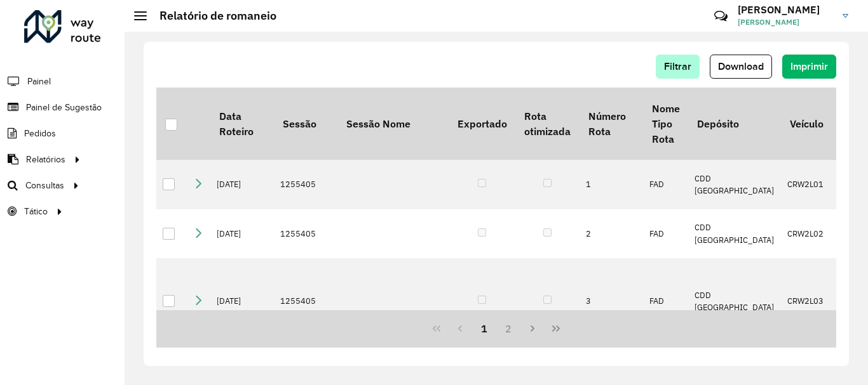 The height and width of the screenshot is (385, 868). Describe the element at coordinates (677, 66) in the screenshot. I see `span: Filtrar` at that location.